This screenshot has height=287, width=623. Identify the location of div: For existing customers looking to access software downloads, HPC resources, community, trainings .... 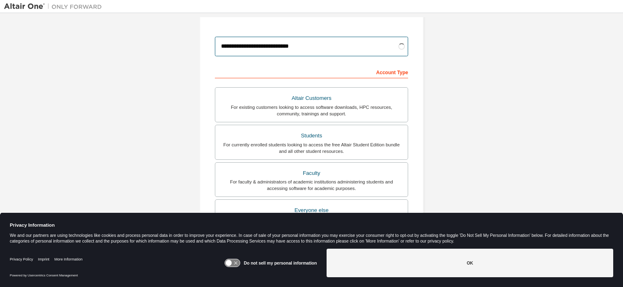
(312, 111).